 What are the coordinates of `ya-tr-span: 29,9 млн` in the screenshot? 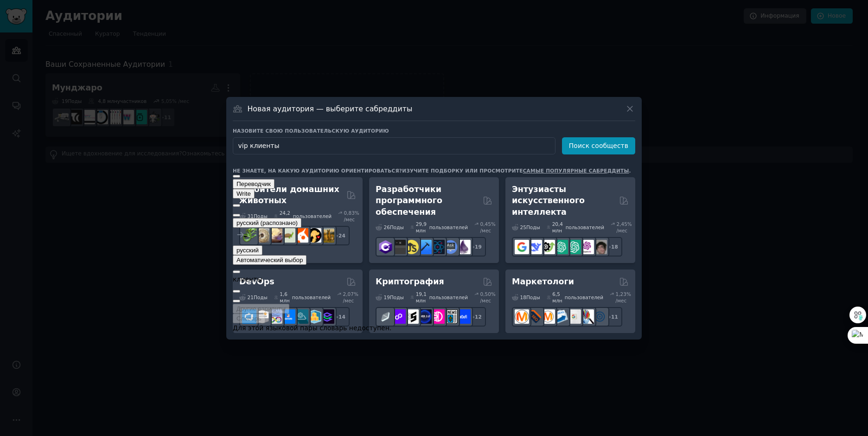 It's located at (422, 227).